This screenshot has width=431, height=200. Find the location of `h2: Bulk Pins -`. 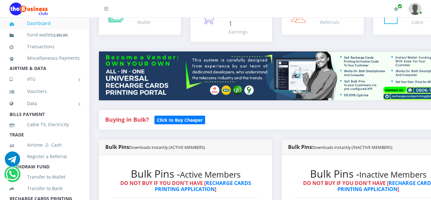

h2: Bulk Pins - is located at coordinates (185, 174).